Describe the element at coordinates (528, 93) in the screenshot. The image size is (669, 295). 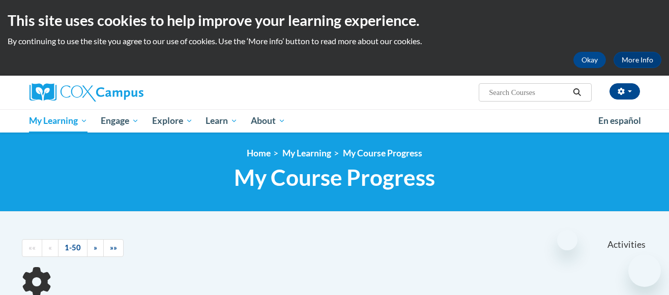
I see `input: Search Courses` at that location.